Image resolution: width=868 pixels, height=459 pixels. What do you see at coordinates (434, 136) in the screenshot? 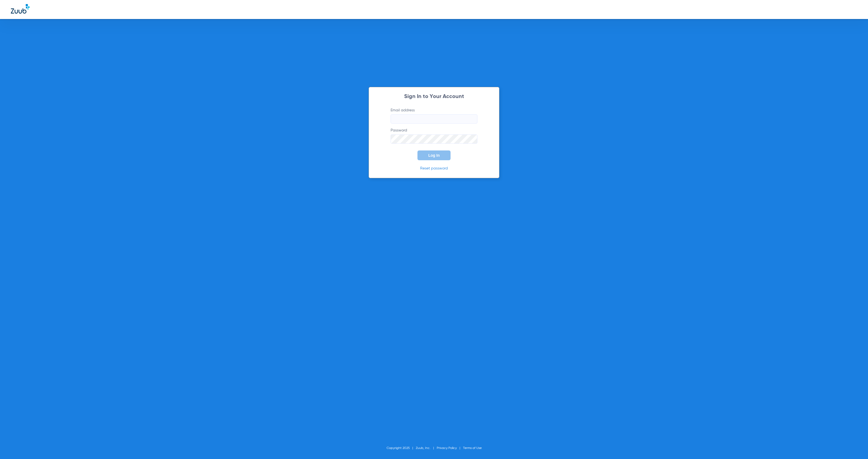
I see `label: Password` at bounding box center [434, 136].